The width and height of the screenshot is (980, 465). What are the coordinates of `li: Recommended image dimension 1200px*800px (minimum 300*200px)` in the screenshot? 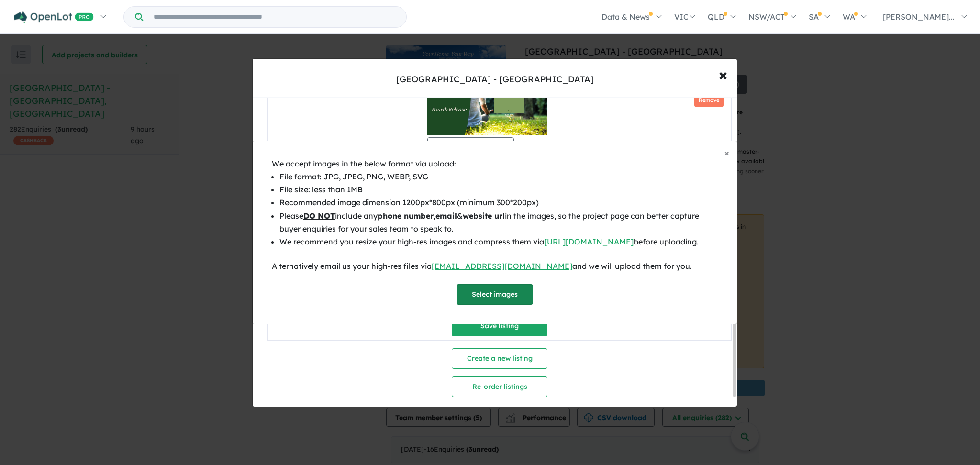 It's located at (498, 202).